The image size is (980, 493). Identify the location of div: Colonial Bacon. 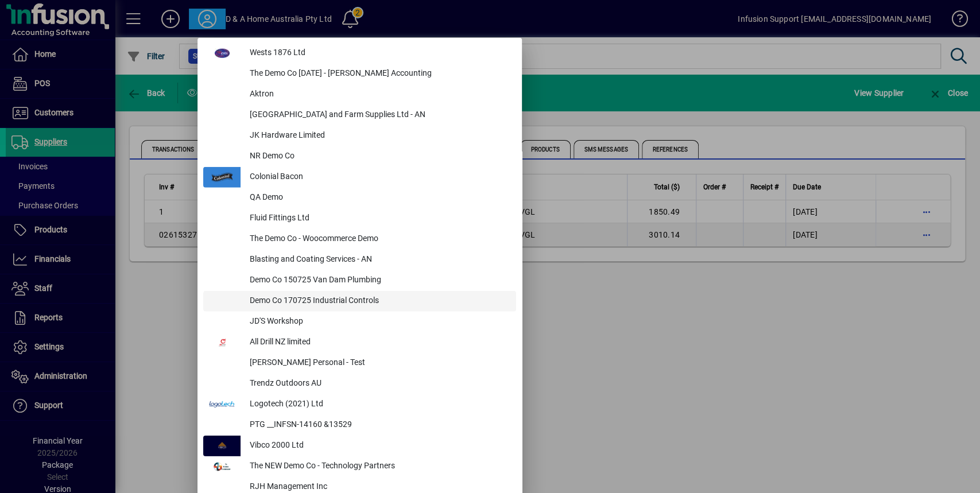
(379, 177).